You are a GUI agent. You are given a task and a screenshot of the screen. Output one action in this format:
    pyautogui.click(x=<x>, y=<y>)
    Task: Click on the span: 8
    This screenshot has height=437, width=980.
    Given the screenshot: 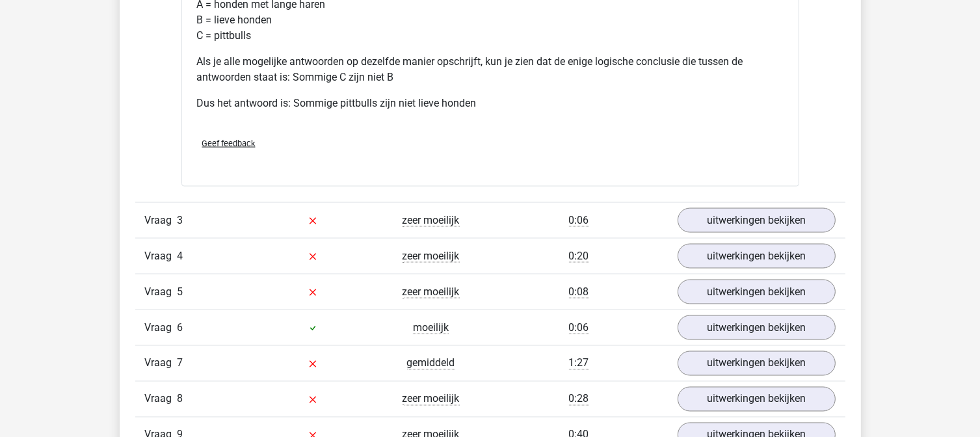 What is the action you would take?
    pyautogui.click(x=180, y=398)
    